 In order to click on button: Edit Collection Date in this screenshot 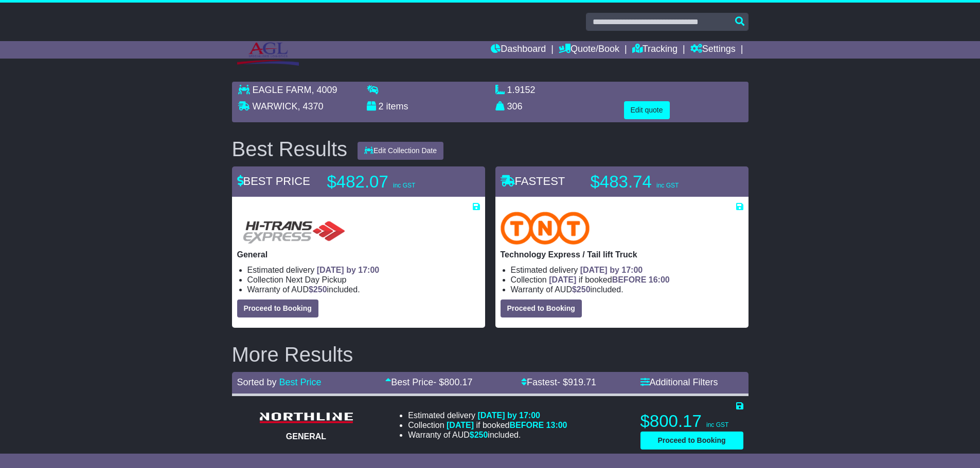, I will do `click(400, 151)`.